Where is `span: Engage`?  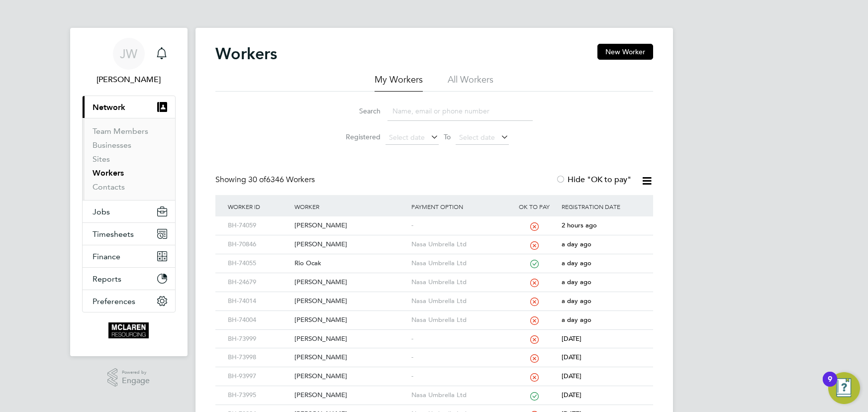
span: Engage is located at coordinates (136, 381).